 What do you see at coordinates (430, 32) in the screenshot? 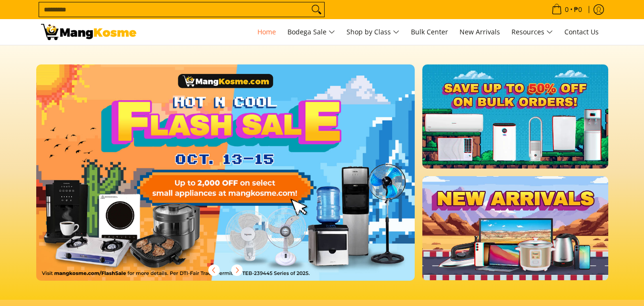
I see `a: Bulk Center` at bounding box center [430, 32].